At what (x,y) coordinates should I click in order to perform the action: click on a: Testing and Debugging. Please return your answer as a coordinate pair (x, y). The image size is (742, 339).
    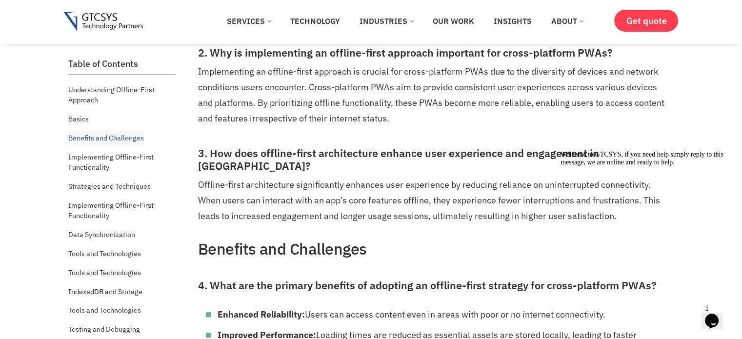
    Looking at the image, I should click on (104, 329).